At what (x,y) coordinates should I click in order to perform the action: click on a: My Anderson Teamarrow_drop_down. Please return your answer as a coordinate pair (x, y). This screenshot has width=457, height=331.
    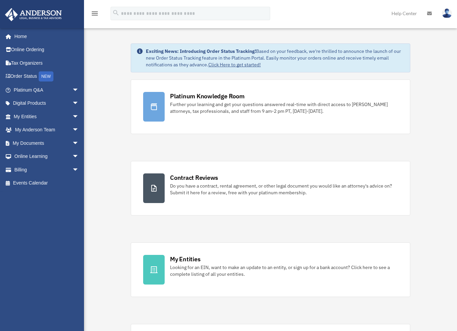
    Looking at the image, I should click on (47, 130).